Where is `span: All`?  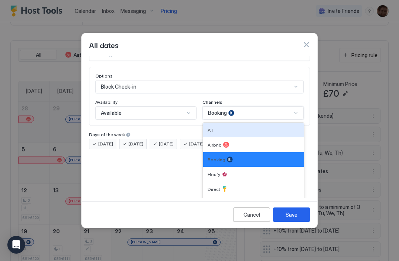
span: All is located at coordinates (210, 130).